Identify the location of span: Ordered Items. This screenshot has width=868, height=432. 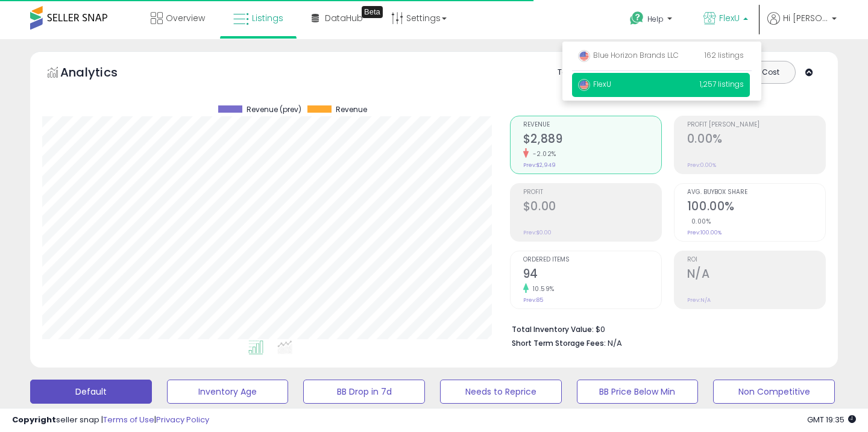
(592, 260).